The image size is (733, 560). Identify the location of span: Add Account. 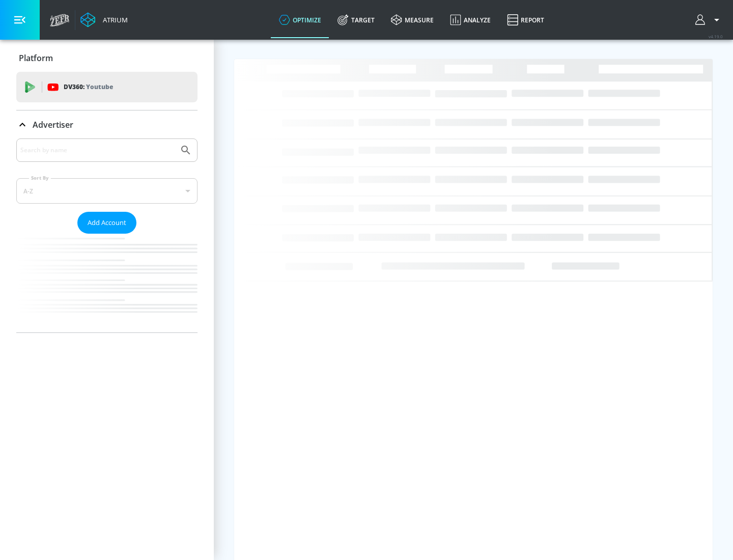
(107, 223).